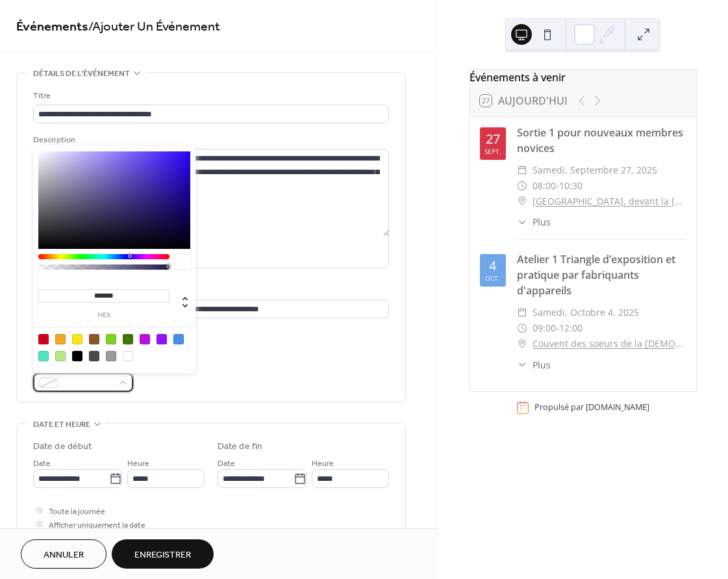  What do you see at coordinates (586, 313) in the screenshot?
I see `span: samedi, octobre 4, 2025` at bounding box center [586, 313].